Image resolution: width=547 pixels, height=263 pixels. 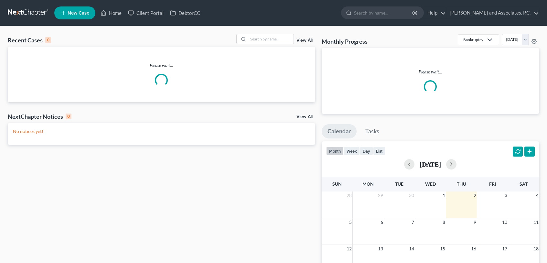 I want to click on span: 6, so click(x=382, y=222).